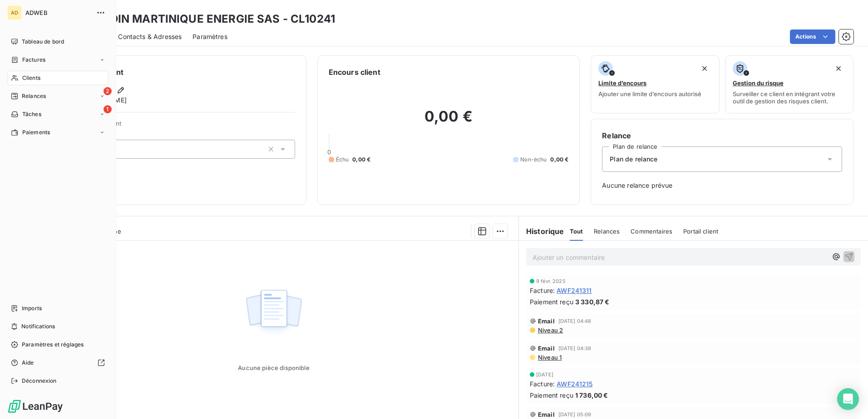 This screenshot has height=419, width=868. I want to click on span: 1, so click(108, 110).